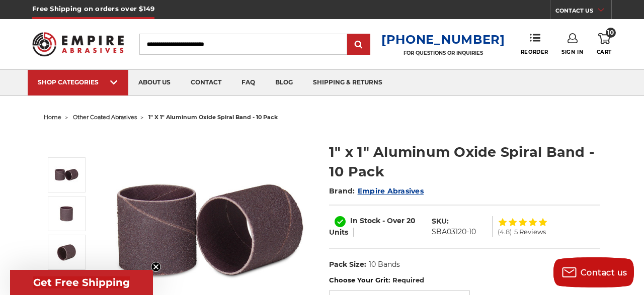  I want to click on span: Brand:, so click(342, 191).